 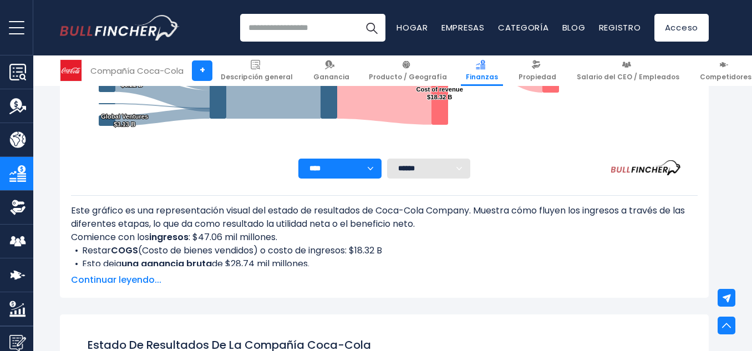 I want to click on font: COGS, so click(x=124, y=250).